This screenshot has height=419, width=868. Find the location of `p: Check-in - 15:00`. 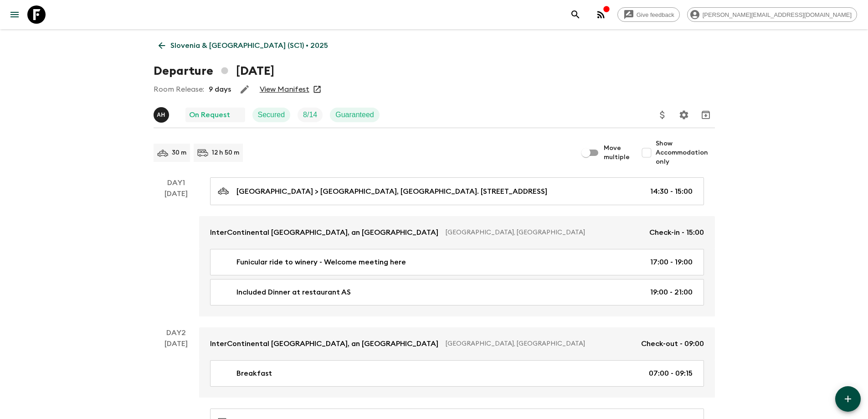

p: Check-in - 15:00 is located at coordinates (676, 232).